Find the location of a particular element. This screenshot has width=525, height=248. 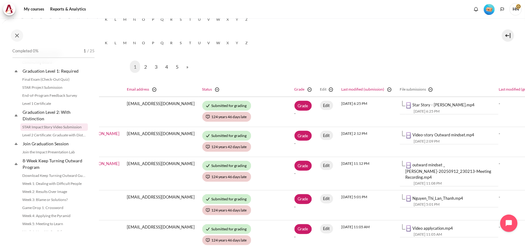

a: Week 4: Applying the Pyramid is located at coordinates (54, 216).